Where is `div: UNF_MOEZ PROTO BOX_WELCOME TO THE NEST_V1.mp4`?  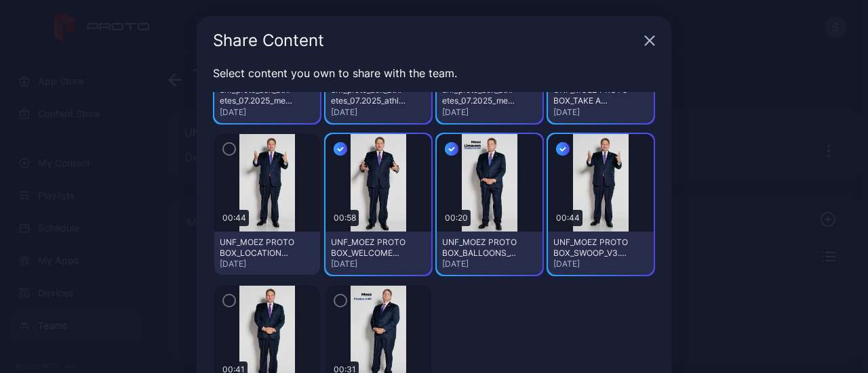 div: UNF_MOEZ PROTO BOX_WELCOME TO THE NEST_V1.mp4 is located at coordinates (368, 248).